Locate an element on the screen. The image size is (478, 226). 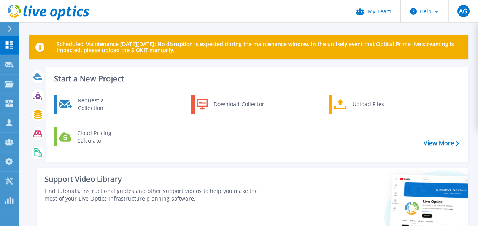
a: Request a Collection is located at coordinates (92, 104).